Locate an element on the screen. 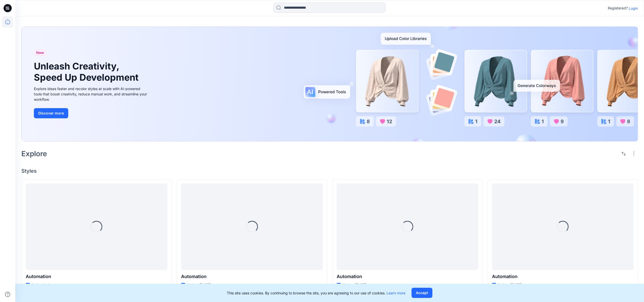  p: Login is located at coordinates (633, 8).